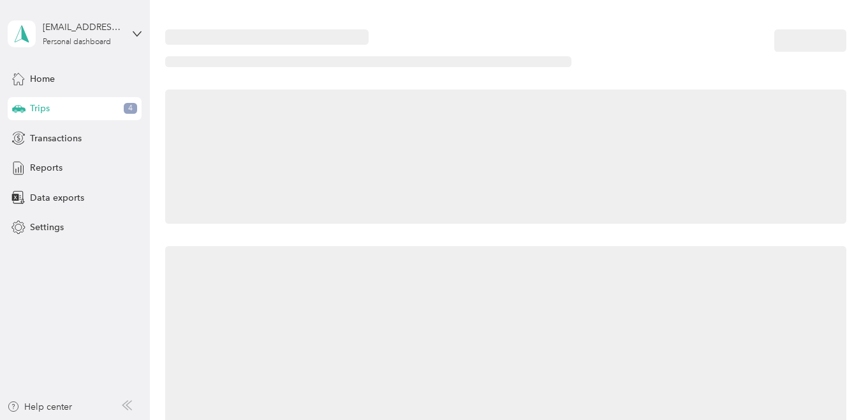 The height and width of the screenshot is (420, 868). What do you see at coordinates (43, 78) in the screenshot?
I see `span: Home` at bounding box center [43, 78].